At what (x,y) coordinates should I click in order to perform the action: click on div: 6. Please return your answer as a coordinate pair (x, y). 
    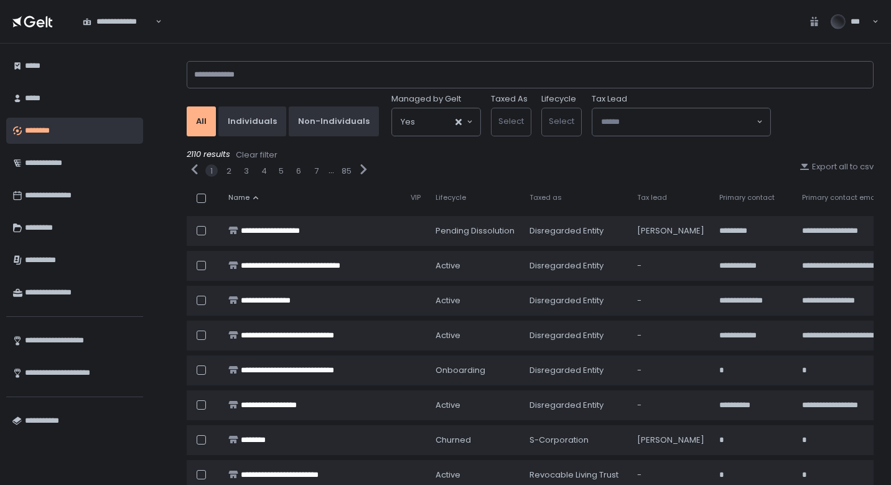
    Looking at the image, I should click on (299, 171).